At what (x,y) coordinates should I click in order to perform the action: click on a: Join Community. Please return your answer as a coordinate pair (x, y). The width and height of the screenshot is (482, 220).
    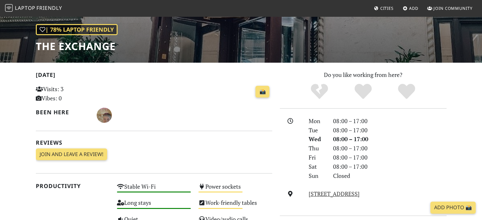
    Looking at the image, I should click on (450, 8).